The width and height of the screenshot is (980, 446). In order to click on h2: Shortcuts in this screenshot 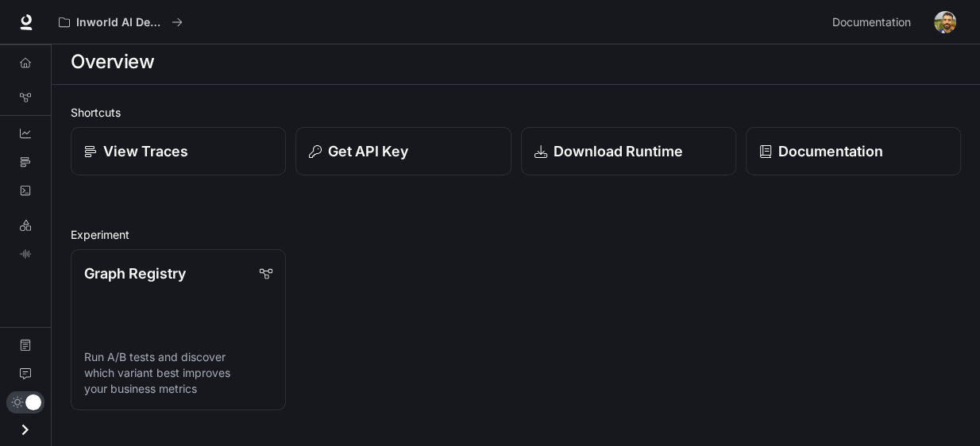, I will do `click(515, 112)`.